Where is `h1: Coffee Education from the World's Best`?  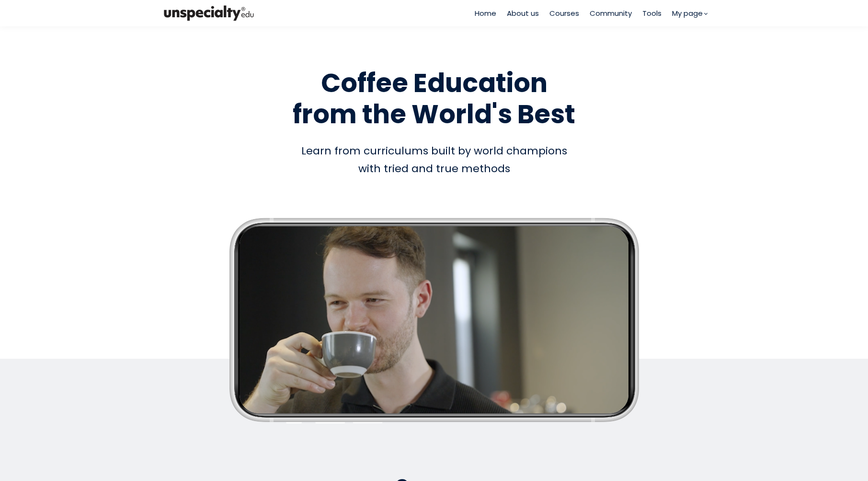
h1: Coffee Education from the World's Best is located at coordinates (434, 99).